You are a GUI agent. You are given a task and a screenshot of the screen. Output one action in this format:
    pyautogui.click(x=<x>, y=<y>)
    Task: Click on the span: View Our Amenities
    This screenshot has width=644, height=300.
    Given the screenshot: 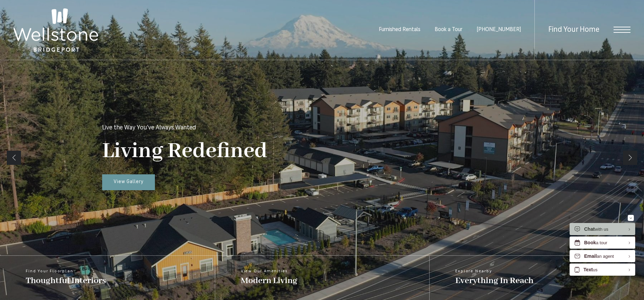 What is the action you would take?
    pyautogui.click(x=269, y=271)
    